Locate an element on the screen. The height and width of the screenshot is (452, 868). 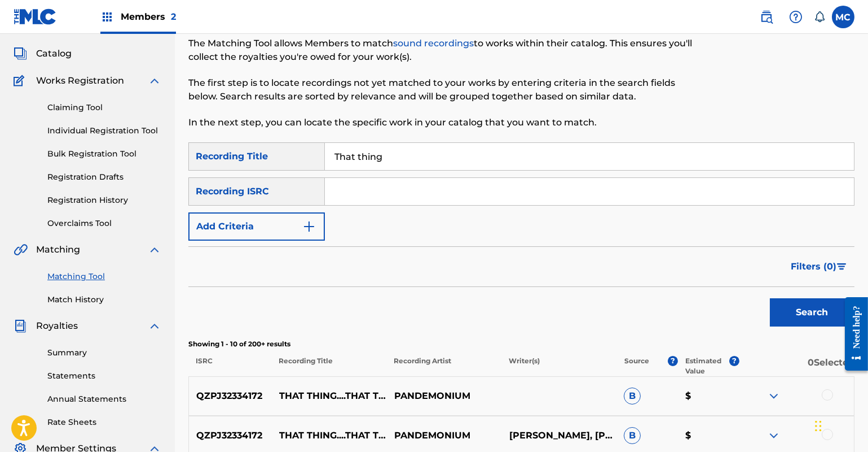
div: User Menu is located at coordinates (844, 17).